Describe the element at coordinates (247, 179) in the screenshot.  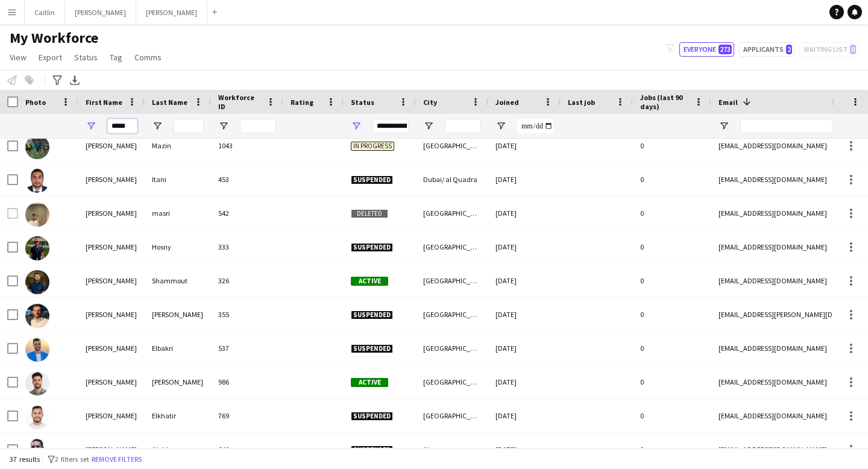
I see `div: 453` at that location.